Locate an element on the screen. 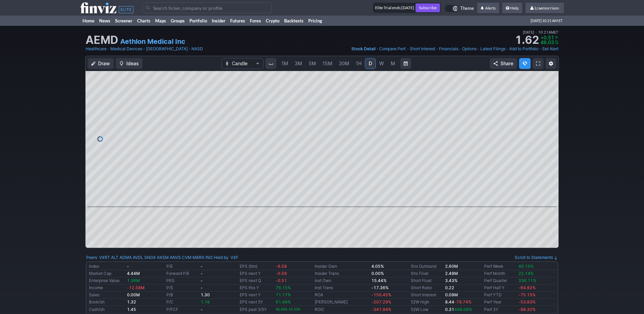 The width and height of the screenshot is (644, 314). span: 5M is located at coordinates (312, 63).